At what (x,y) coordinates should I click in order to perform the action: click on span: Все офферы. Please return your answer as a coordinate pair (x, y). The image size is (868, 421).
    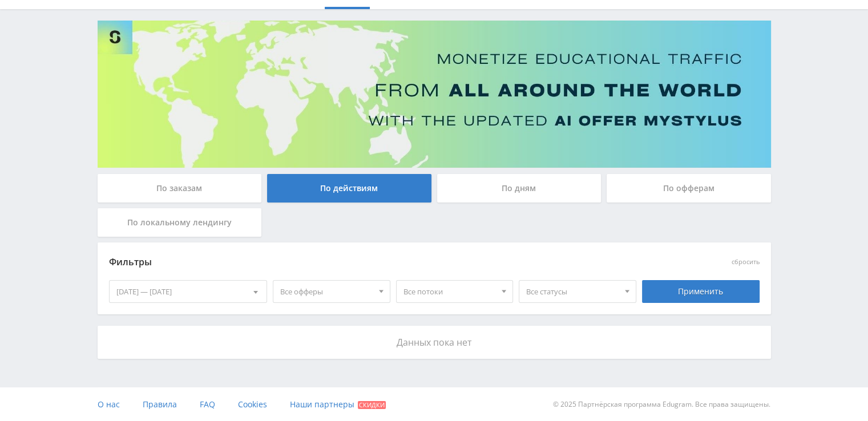
    Looking at the image, I should click on (326, 291).